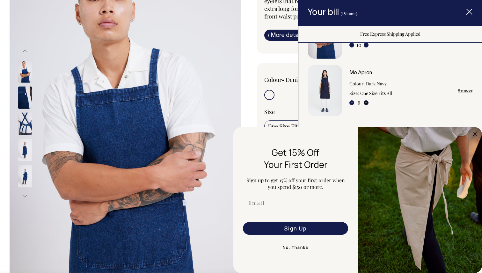  I want to click on div: Size, so click(358, 112).